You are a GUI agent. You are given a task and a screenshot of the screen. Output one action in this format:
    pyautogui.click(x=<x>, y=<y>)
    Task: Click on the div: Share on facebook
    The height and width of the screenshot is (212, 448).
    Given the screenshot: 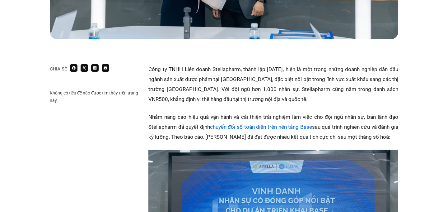 What is the action you would take?
    pyautogui.click(x=74, y=68)
    